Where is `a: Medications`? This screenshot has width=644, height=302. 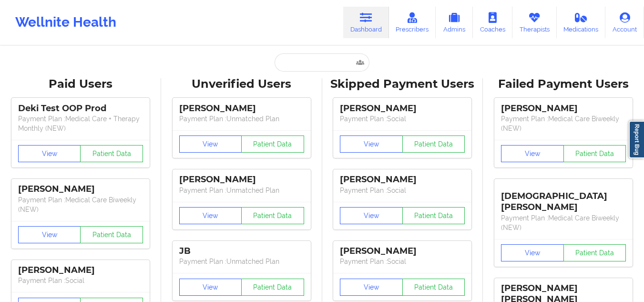 a: Medications is located at coordinates (581, 22).